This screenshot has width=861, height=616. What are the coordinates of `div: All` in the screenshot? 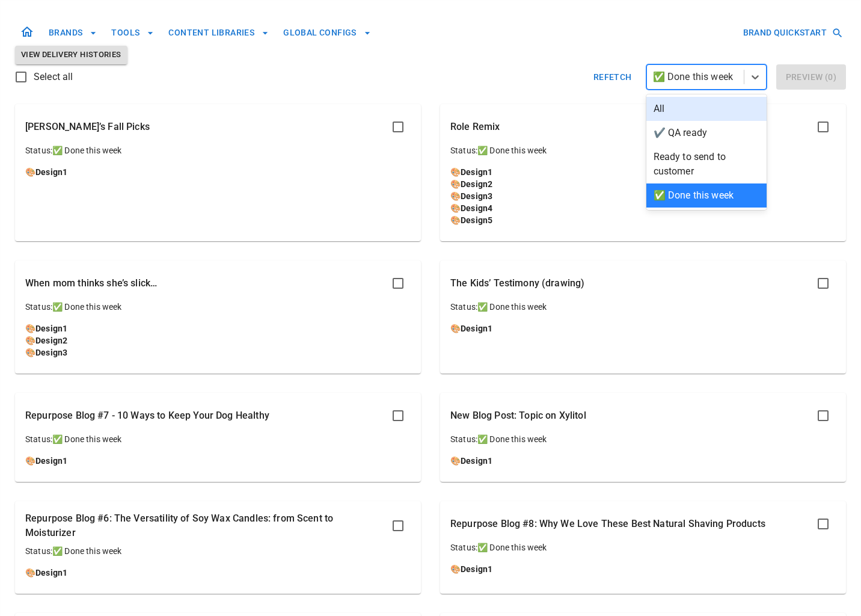 It's located at (706, 109).